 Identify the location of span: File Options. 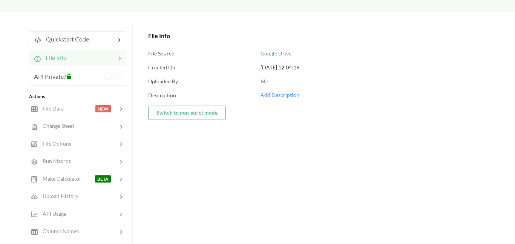
(55, 143).